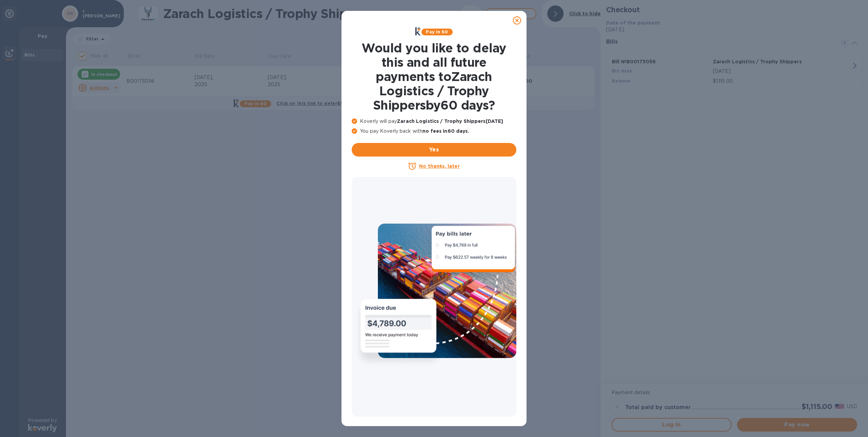 The image size is (868, 437). I want to click on button: Yes, so click(434, 149).